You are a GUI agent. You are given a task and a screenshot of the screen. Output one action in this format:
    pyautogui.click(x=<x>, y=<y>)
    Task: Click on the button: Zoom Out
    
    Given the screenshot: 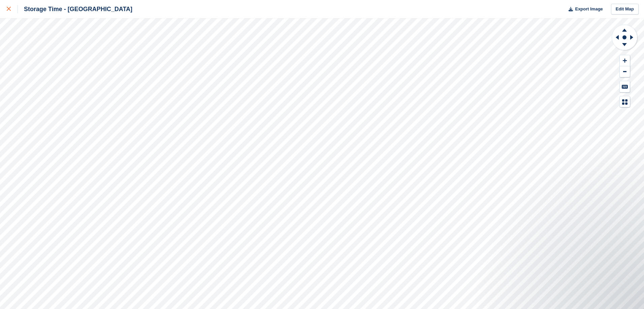 What is the action you would take?
    pyautogui.click(x=625, y=71)
    